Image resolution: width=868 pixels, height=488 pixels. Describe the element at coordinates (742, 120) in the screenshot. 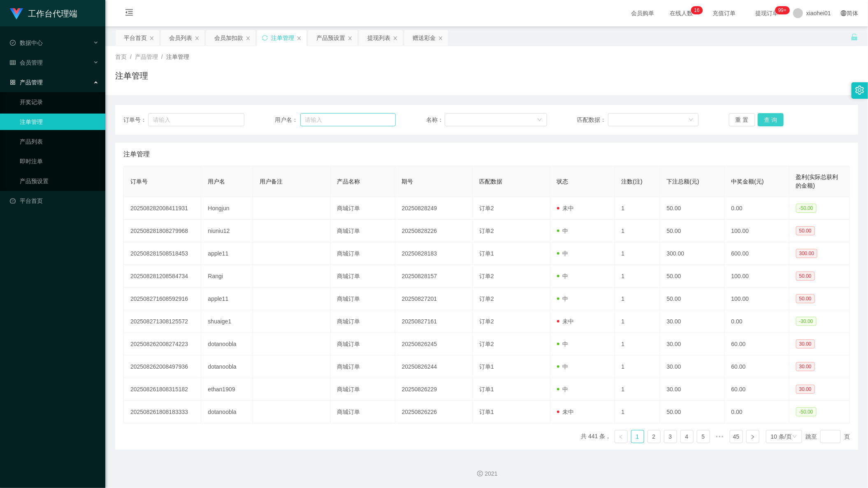

I see `button: 重 置` at that location.